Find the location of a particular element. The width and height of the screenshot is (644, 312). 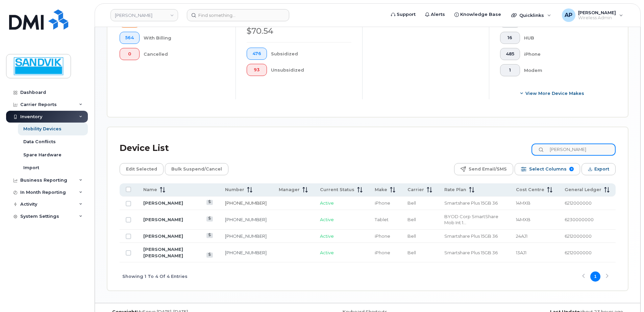

span: Tablet is located at coordinates (382, 220).